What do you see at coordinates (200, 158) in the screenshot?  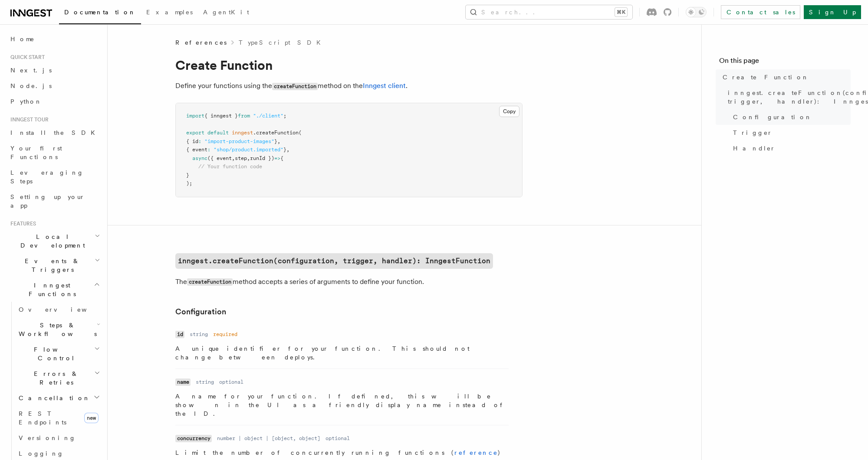 I see `span: async` at bounding box center [200, 158].